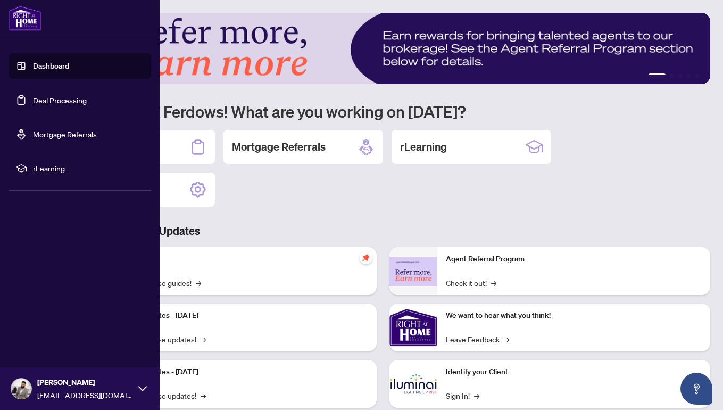  Describe the element at coordinates (383, 231) in the screenshot. I see `h3: Brokerage & Industry Updates` at that location.